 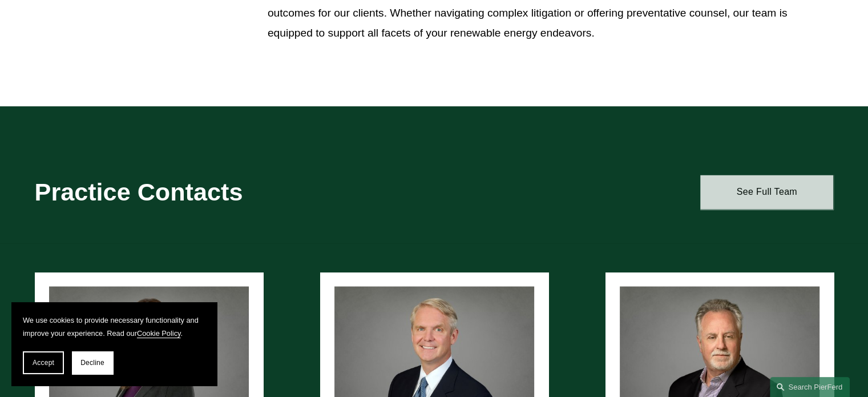 What do you see at coordinates (810, 387) in the screenshot?
I see `a: Search this site` at bounding box center [810, 387].